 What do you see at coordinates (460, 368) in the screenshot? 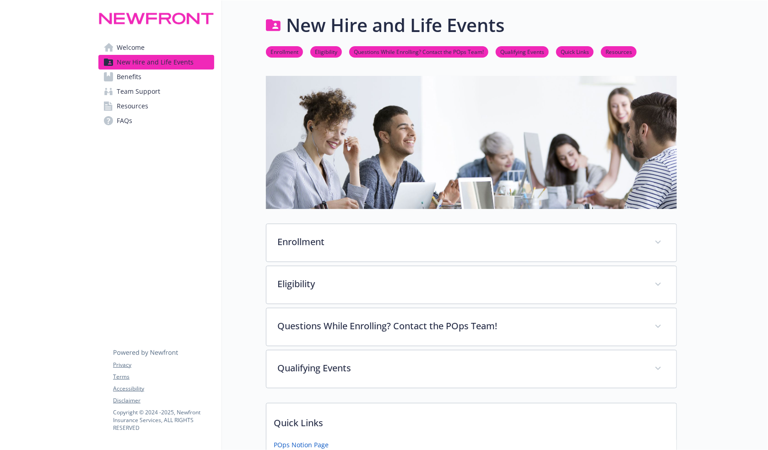
I see `p: Qualifying Events` at bounding box center [460, 368].